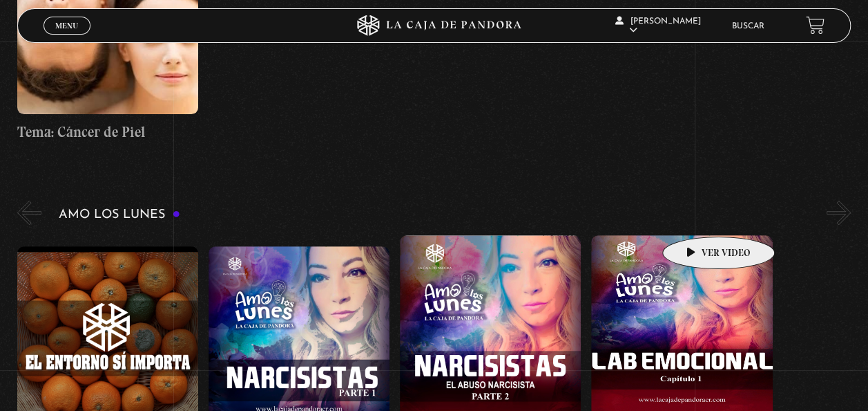 The image size is (868, 411). What do you see at coordinates (748, 26) in the screenshot?
I see `a: Buscar` at bounding box center [748, 26].